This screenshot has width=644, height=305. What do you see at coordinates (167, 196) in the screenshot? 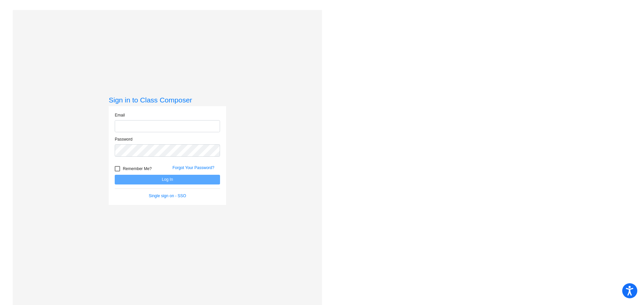
I see `a: Single sign on - SSO` at bounding box center [167, 196].